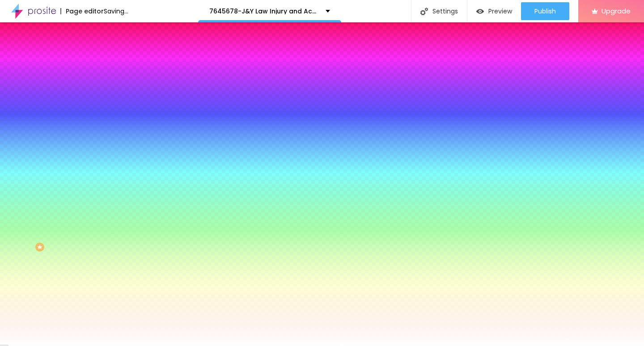 The width and height of the screenshot is (644, 346). I want to click on p: 7645678-J&Y Law Injury and Accident Attorneys, so click(264, 11).